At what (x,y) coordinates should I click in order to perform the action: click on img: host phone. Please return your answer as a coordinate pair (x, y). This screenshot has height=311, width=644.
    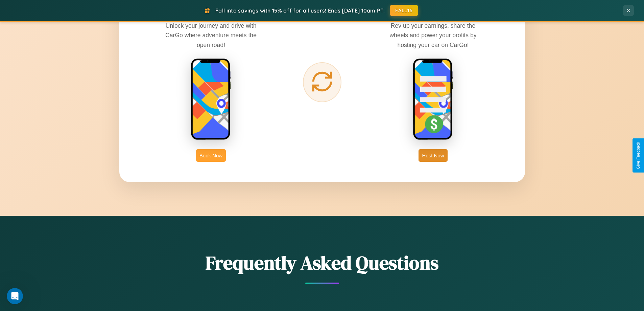
    Looking at the image, I should click on (433, 99).